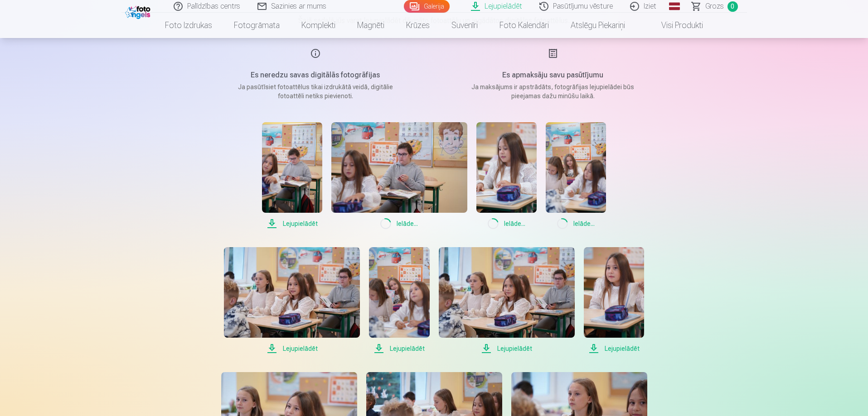 The width and height of the screenshot is (868, 416). Describe the element at coordinates (371, 25) in the screenshot. I see `a: Magnēti` at that location.